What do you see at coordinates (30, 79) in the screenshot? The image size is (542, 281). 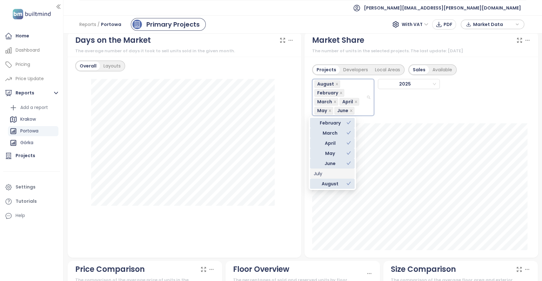 I see `div: Price Update` at bounding box center [30, 79].